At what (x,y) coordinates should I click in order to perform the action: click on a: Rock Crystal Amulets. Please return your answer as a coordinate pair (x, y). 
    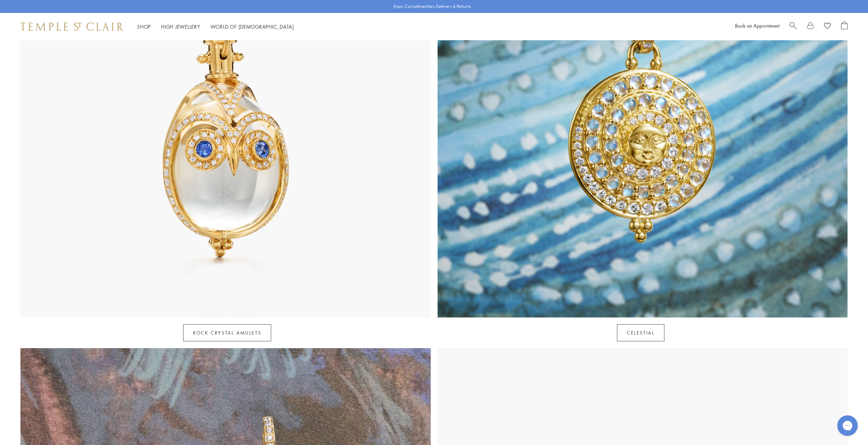
    Looking at the image, I should click on (227, 333).